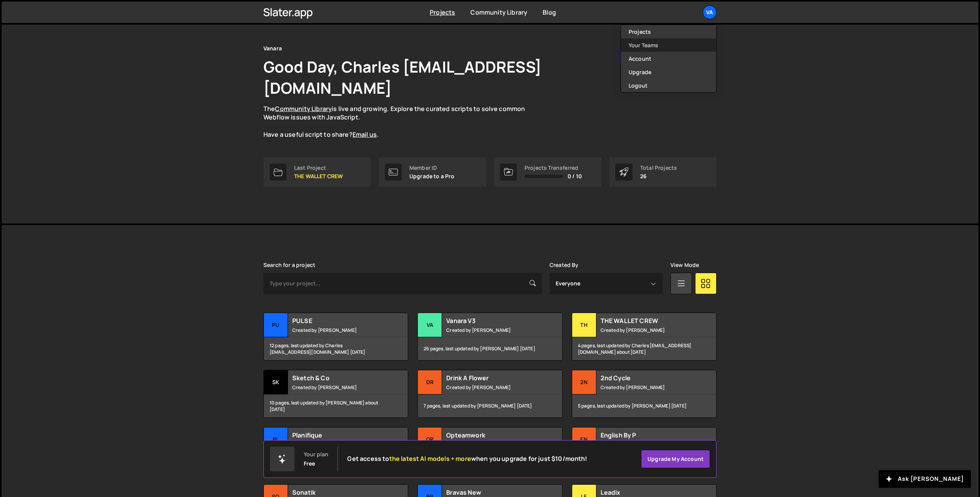 This screenshot has width=980, height=497. Describe the element at coordinates (492, 492) in the screenshot. I see `h2: Bravas New` at that location.